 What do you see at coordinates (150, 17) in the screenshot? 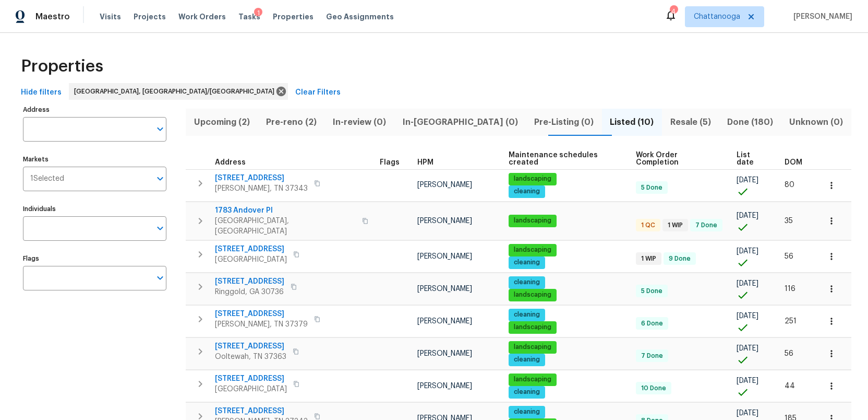
I see `span: Projects` at bounding box center [150, 17].